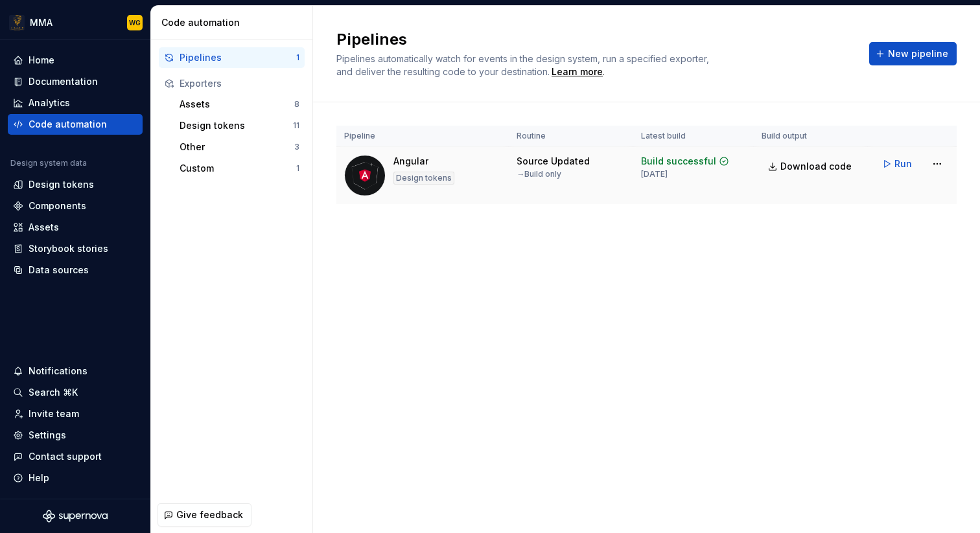  What do you see at coordinates (917, 54) in the screenshot?
I see `span: New pipeline` at bounding box center [917, 54].